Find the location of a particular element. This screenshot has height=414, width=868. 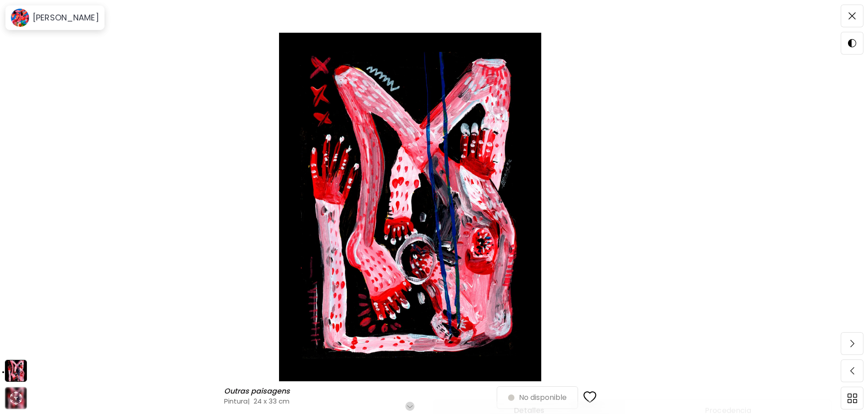

h4: Pintura | 24 x 33 cm is located at coordinates (366, 401).